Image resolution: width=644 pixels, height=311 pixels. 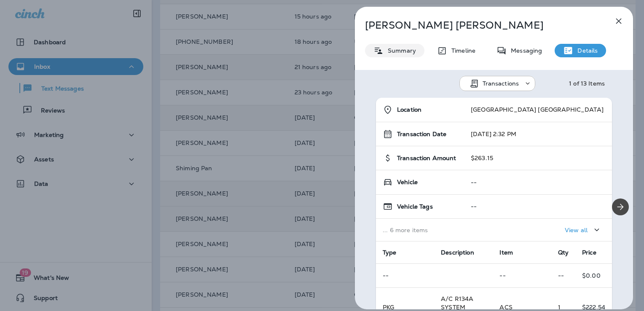 What do you see at coordinates (506, 253) in the screenshot?
I see `span: Item` at bounding box center [506, 253].